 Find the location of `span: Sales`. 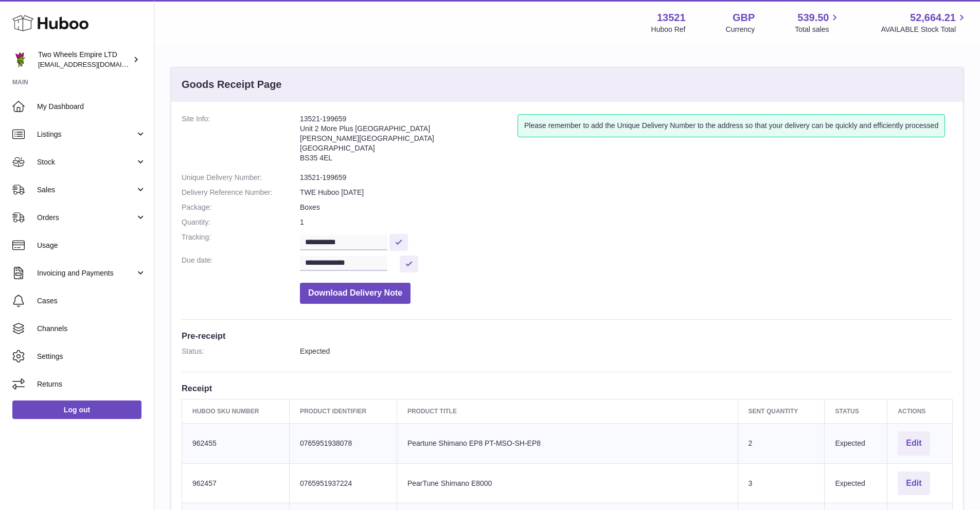

span: Sales is located at coordinates (86, 190).